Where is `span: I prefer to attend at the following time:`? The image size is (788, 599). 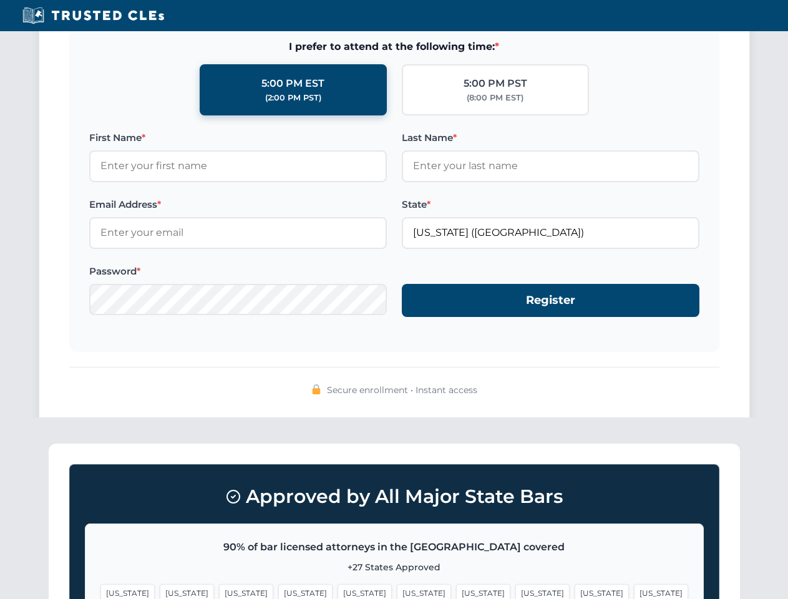 span: I prefer to attend at the following time: is located at coordinates (394, 47).